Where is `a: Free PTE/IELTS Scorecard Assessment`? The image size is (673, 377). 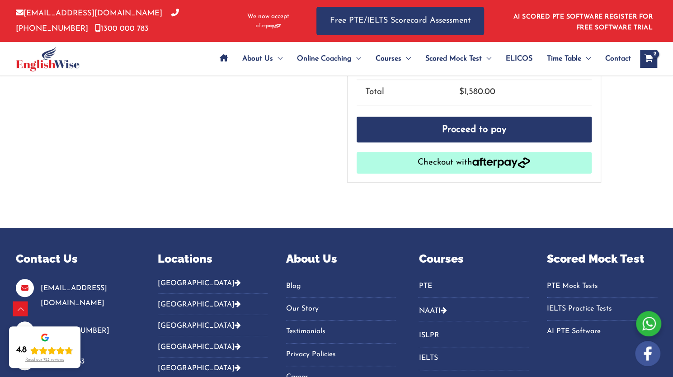 a: Free PTE/IELTS Scorecard Assessment is located at coordinates (400, 21).